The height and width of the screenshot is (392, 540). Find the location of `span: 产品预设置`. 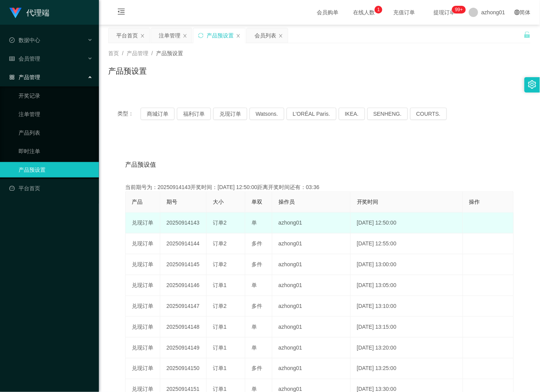

span: 产品预设置 is located at coordinates (170, 53).